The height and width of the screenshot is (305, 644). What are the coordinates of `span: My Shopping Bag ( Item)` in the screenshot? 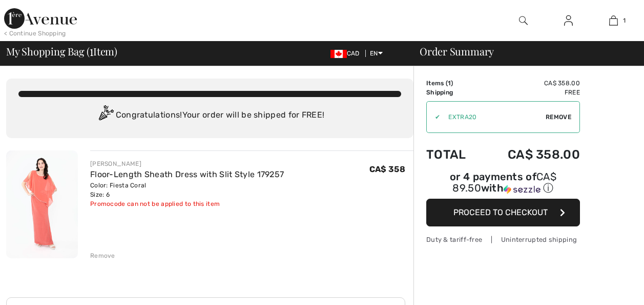 It's located at (61, 51).